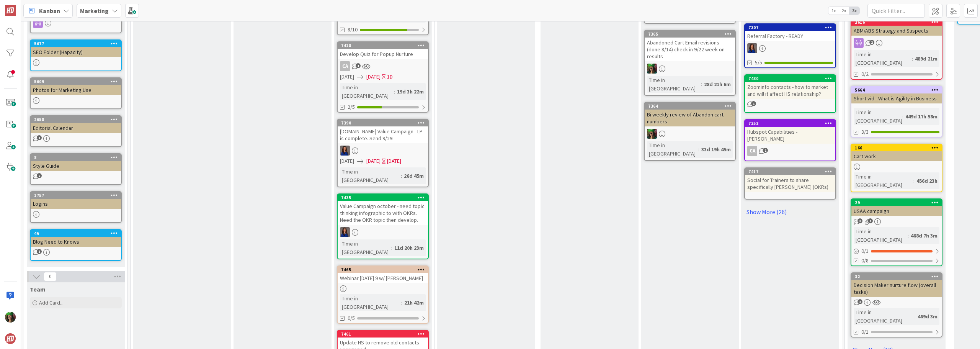 This screenshot has height=349, width=980. I want to click on div: ABM/ABS Strategy and Suspects, so click(897, 31).